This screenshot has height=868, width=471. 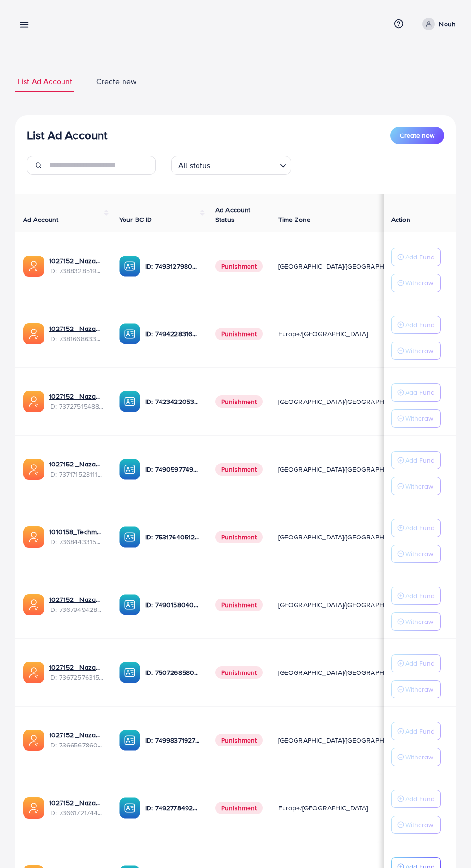 I want to click on span: ID: 7367257631523782657, so click(x=77, y=678).